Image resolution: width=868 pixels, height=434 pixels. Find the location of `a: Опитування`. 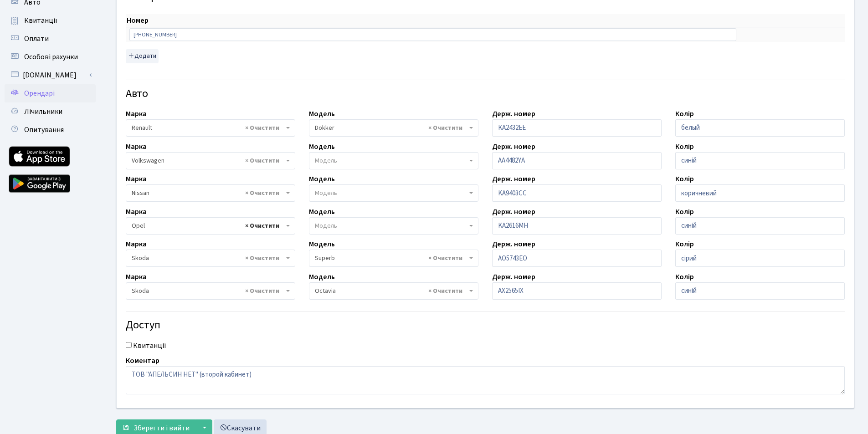

a: Опитування is located at coordinates (50, 130).